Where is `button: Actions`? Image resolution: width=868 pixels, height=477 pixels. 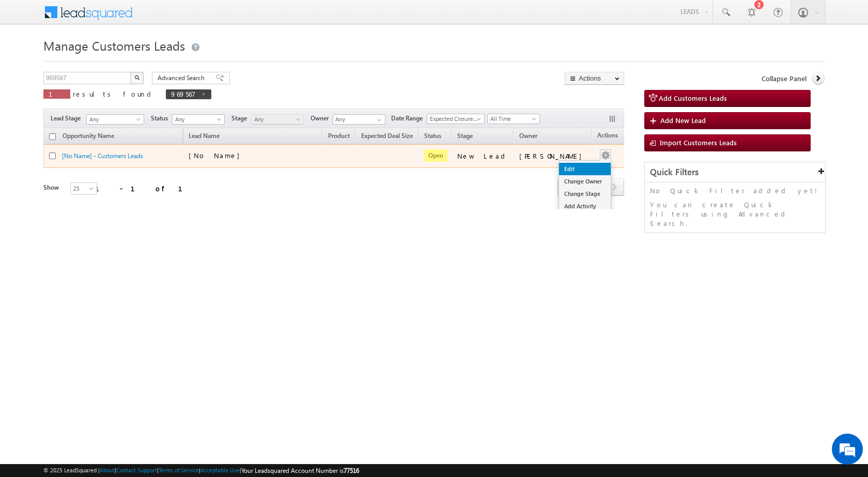 button: Actions is located at coordinates (594, 79).